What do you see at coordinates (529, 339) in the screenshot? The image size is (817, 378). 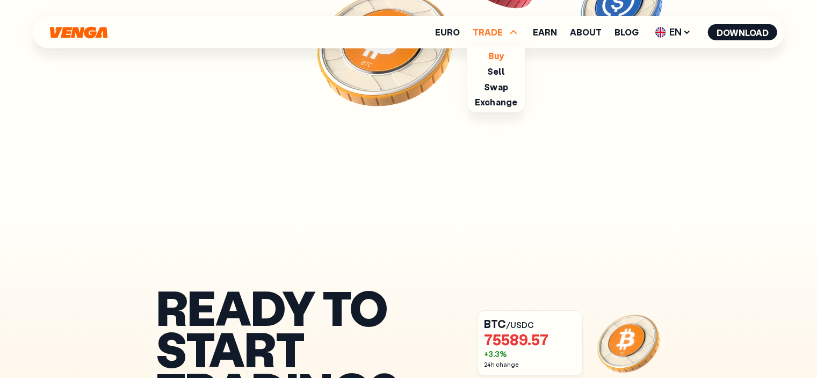 I see `span: 75589.57` at bounding box center [529, 339].